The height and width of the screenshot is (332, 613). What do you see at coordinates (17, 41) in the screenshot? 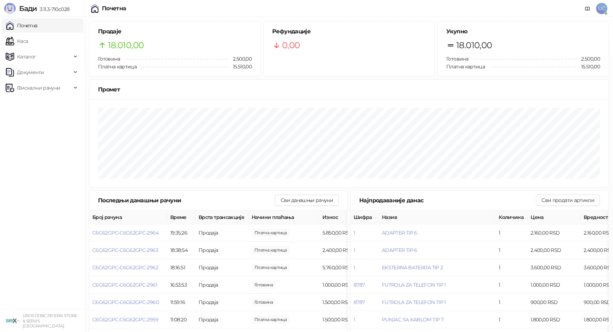
I see `a: Каса` at bounding box center [17, 41].